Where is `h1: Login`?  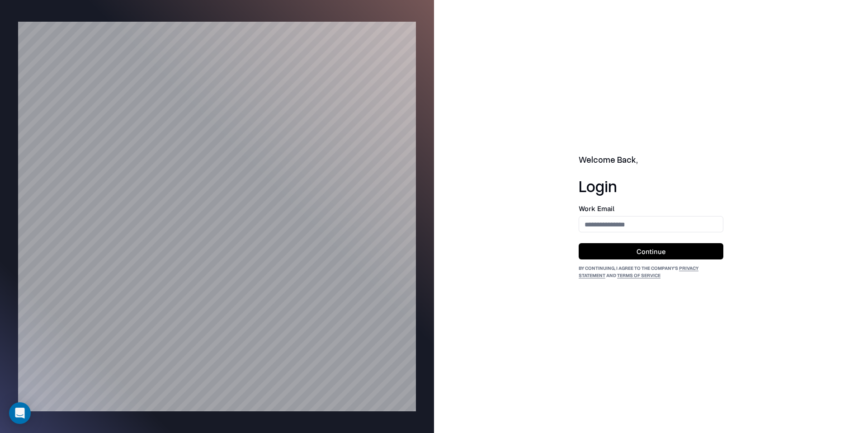 h1: Login is located at coordinates (651, 186).